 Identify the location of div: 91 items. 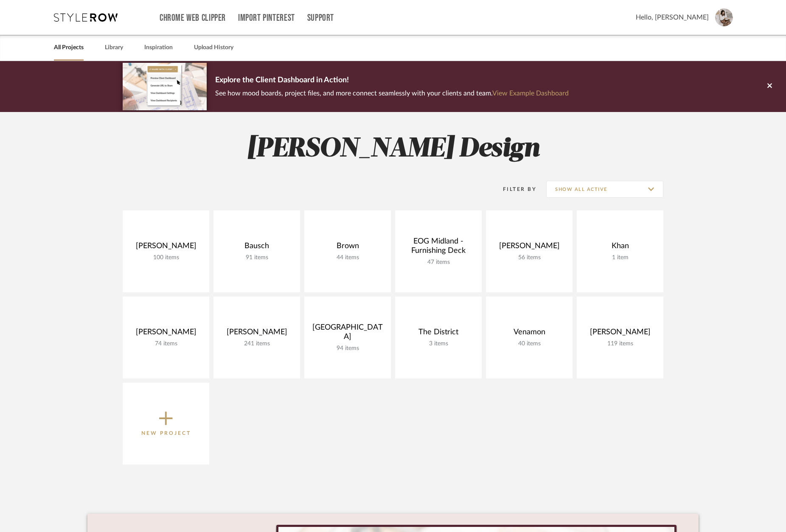
(257, 258).